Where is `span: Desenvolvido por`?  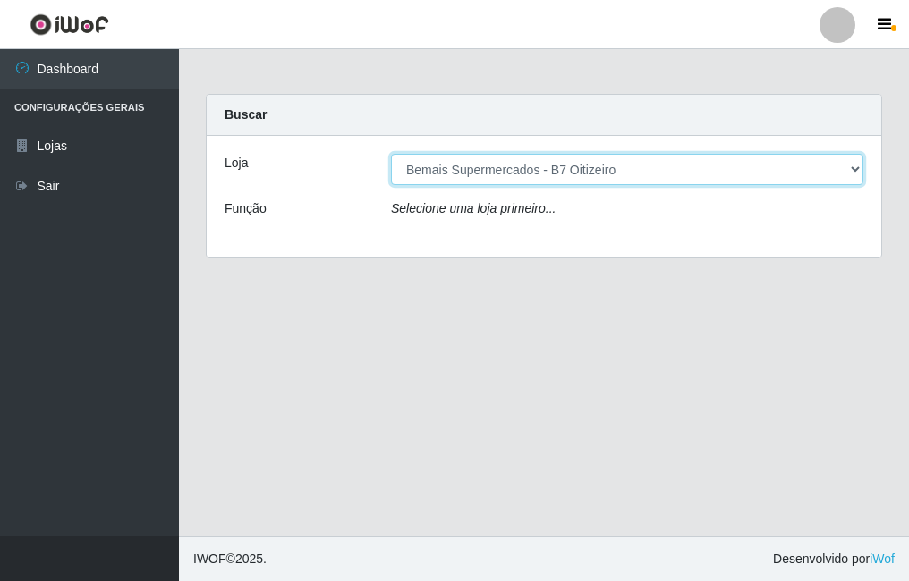 span: Desenvolvido por is located at coordinates (834, 559).